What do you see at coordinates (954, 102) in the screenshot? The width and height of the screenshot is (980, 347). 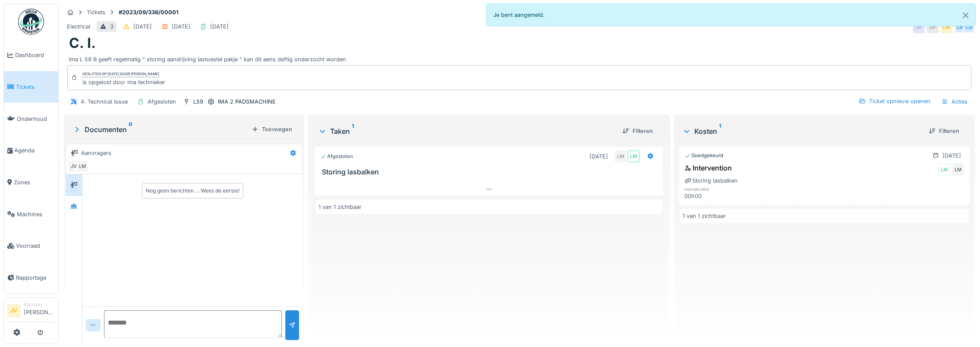 I see `div: Acties` at bounding box center [954, 102].